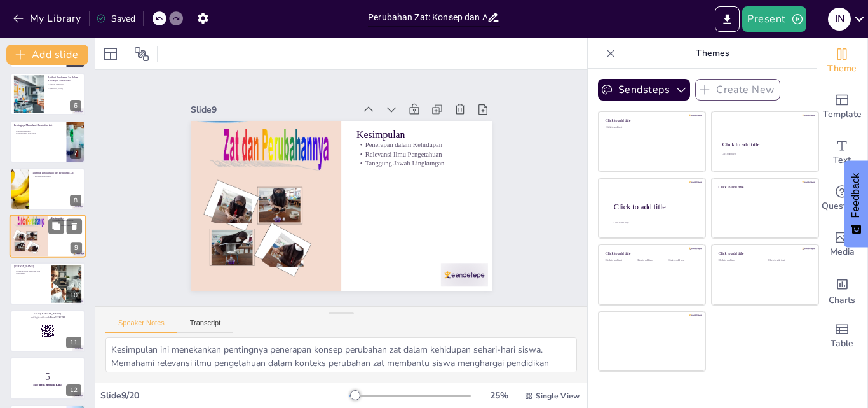 This screenshot has height=408, width=868. What do you see at coordinates (48, 317) in the screenshot?
I see `p: and login with code` at bounding box center [48, 317].